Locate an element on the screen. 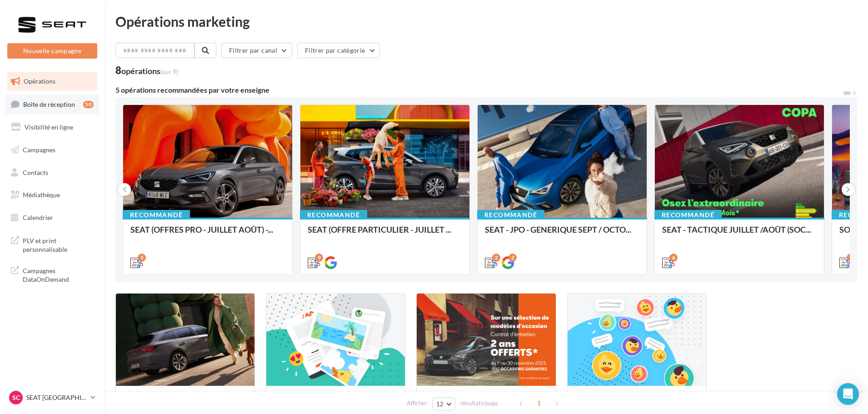 The height and width of the screenshot is (414, 868). span: Opérations is located at coordinates (39, 81).